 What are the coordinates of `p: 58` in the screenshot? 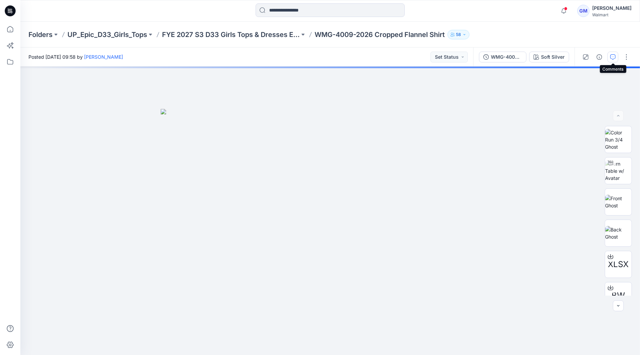 It's located at (459, 35).